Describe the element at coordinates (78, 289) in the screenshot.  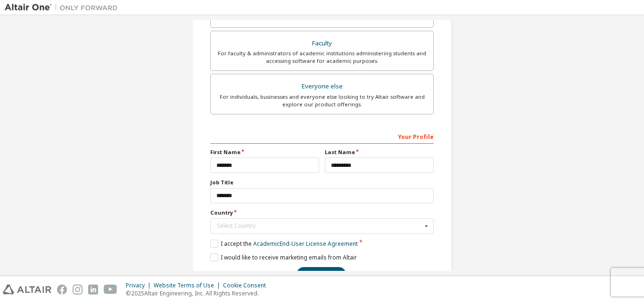
I see `img: instagram.svg` at that location.